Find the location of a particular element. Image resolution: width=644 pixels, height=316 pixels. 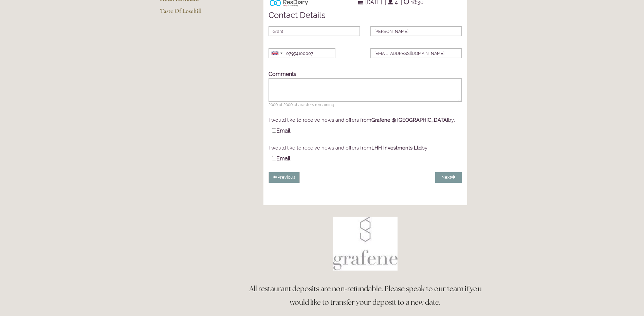

label: Comments is located at coordinates (282, 74).